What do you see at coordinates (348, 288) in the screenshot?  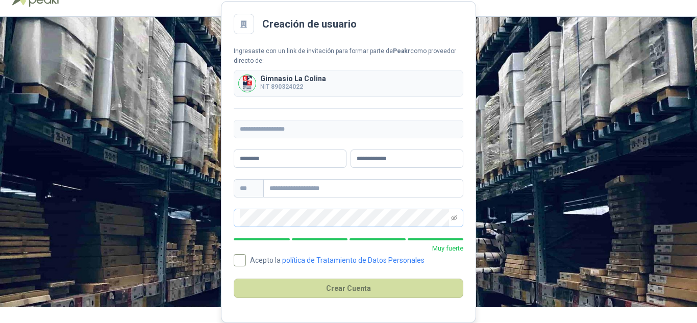 I see `button: Crear Cuenta` at bounding box center [348, 288].